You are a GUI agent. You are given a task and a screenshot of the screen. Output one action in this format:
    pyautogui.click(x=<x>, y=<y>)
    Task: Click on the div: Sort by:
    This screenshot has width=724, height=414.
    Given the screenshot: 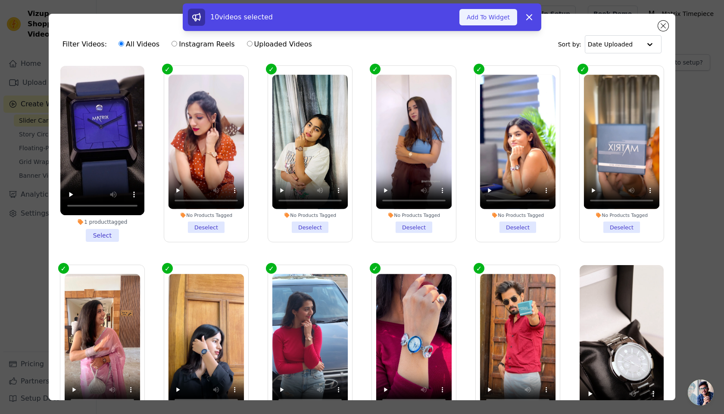 What is the action you would take?
    pyautogui.click(x=610, y=44)
    